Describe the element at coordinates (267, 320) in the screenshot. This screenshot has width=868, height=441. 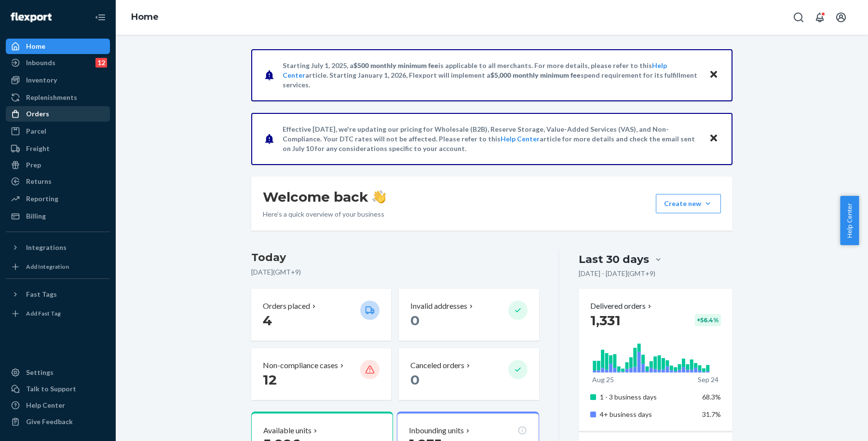
I see `span: 4` at that location.